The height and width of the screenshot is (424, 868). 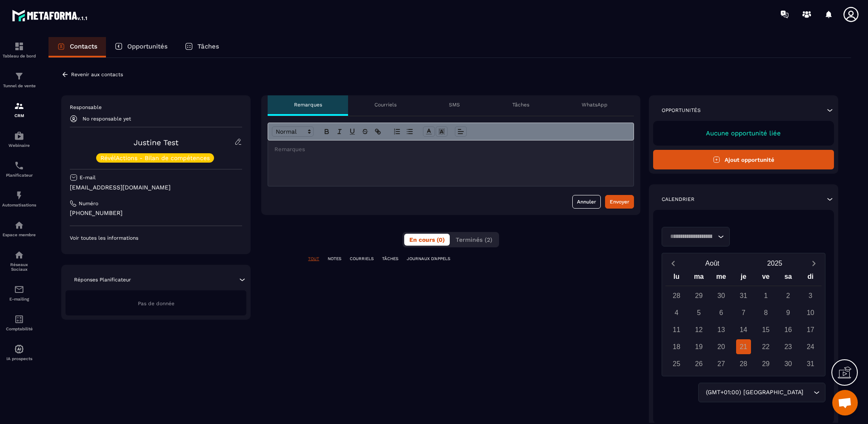 I want to click on p: Contacts, so click(x=83, y=47).